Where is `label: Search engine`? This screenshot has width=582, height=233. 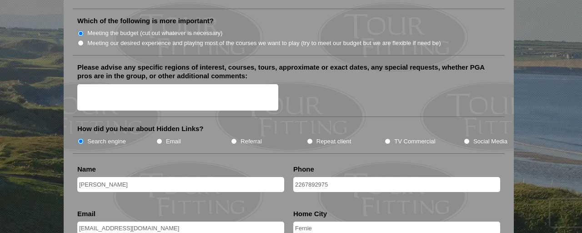
label: Search engine is located at coordinates (106, 141).